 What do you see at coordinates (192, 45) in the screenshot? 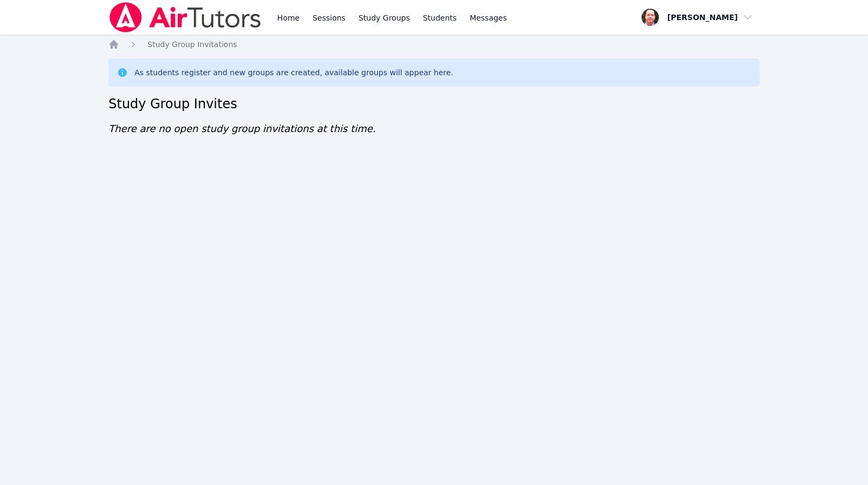
I see `span: Study Group Invitations` at bounding box center [192, 45].